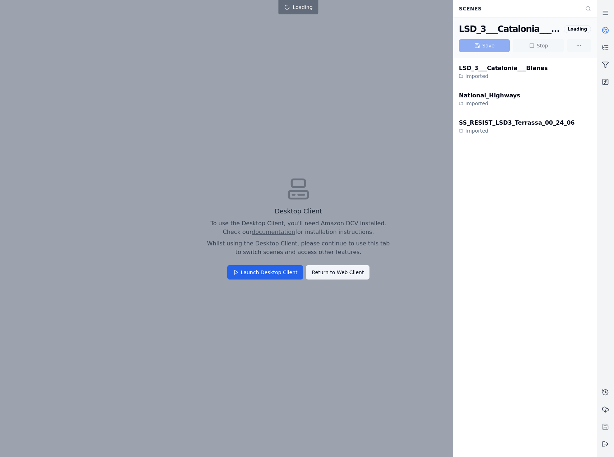 This screenshot has width=614, height=457. Describe the element at coordinates (298, 228) in the screenshot. I see `p: To use the Desktop Client, you'll need Amazon DCV installed. Check our for installation instructi...` at that location.